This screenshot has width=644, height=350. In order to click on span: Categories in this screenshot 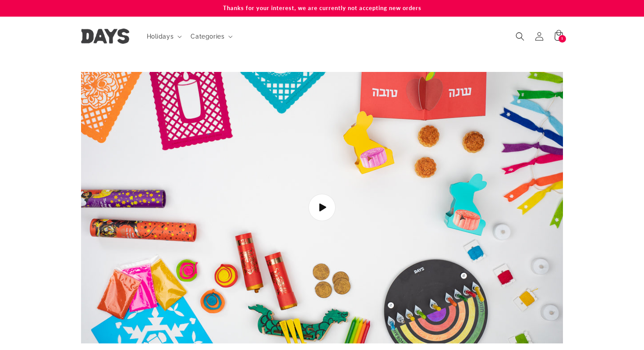, I will do `click(207, 37)`.